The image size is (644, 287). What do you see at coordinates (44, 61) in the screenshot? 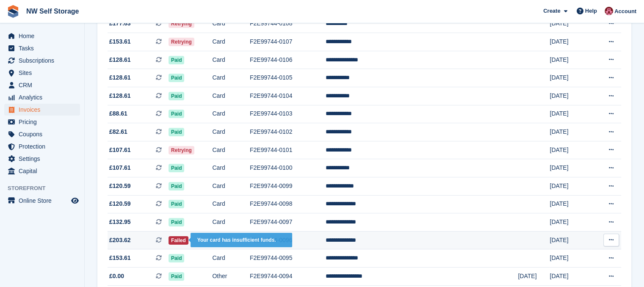
I see `span: Subscriptions` at bounding box center [44, 61].